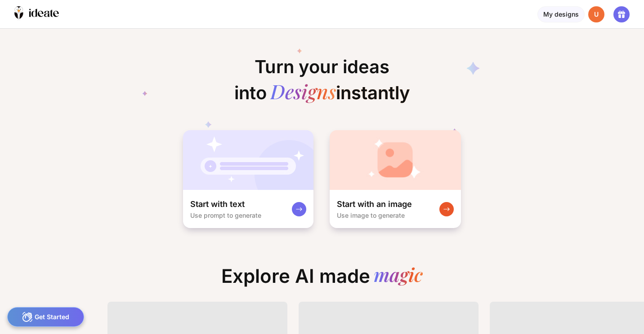 The height and width of the screenshot is (334, 644). I want to click on div: Get Started, so click(45, 317).